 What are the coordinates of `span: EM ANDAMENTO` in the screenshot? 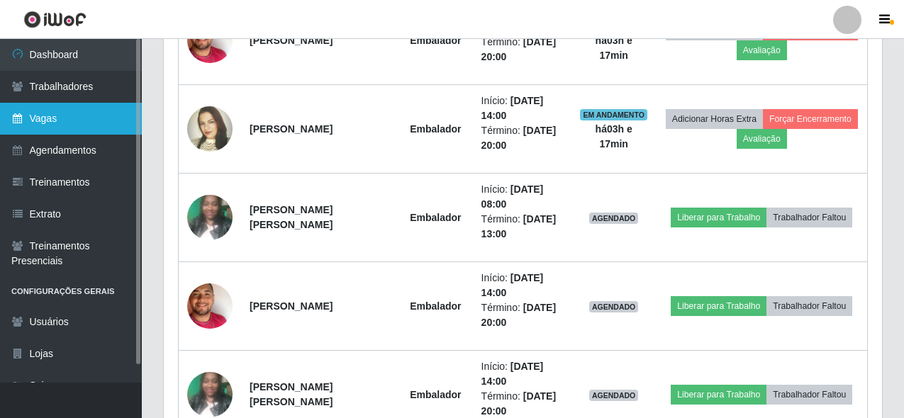 It's located at (613, 115).